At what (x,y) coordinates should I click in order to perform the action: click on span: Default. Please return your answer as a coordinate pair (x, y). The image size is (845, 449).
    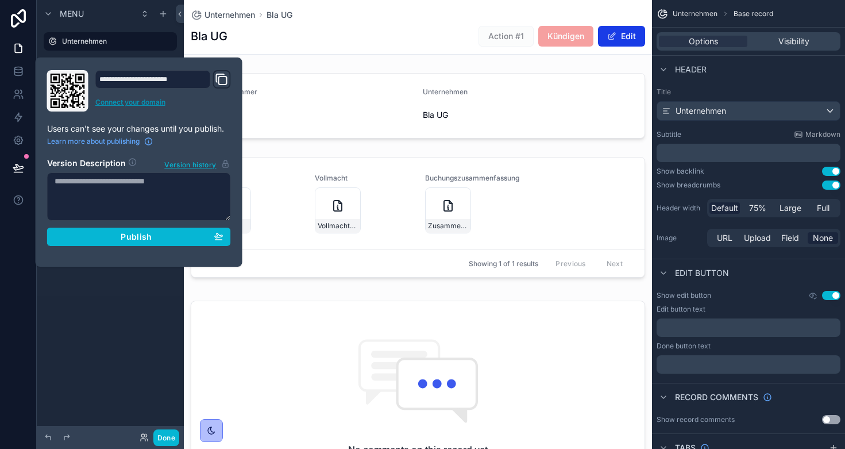
    Looking at the image, I should click on (725, 208).